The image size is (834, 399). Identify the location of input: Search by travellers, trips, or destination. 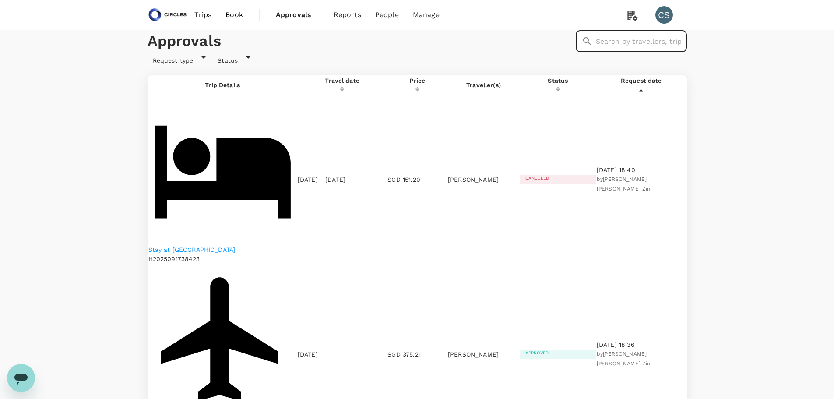
(641, 41).